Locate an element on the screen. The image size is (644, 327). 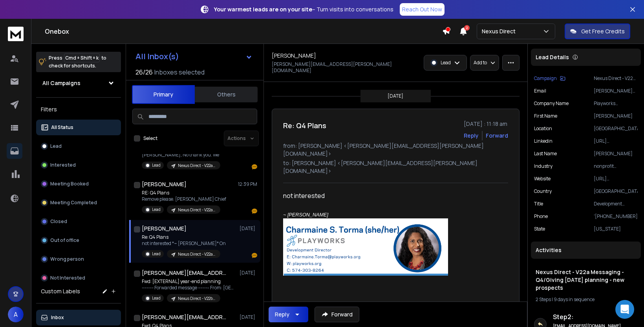
p: Reach Out Now is located at coordinates (422, 10).